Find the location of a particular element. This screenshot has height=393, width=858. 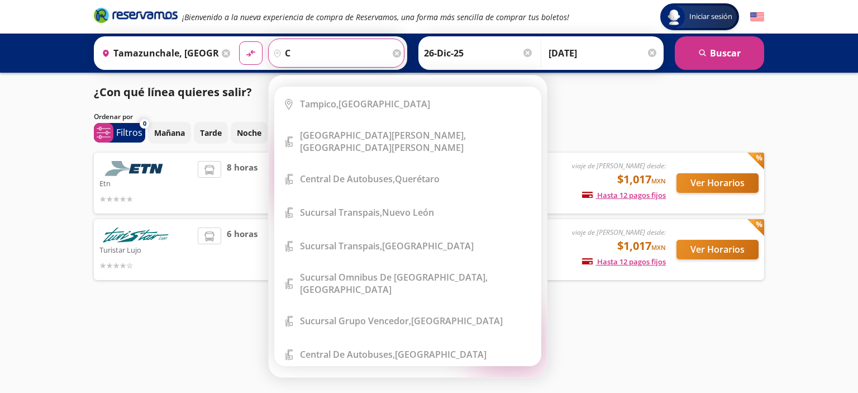

input: Buscar Origen is located at coordinates (158, 53).